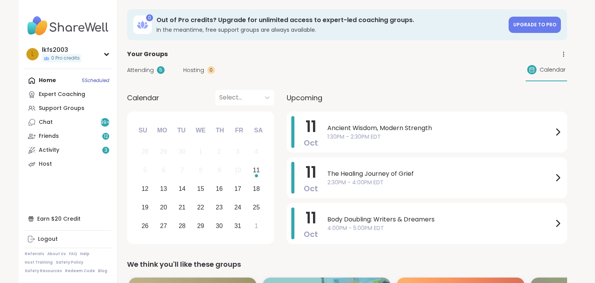 Image resolution: width=595 pixels, height=283 pixels. Describe the element at coordinates (85, 254) in the screenshot. I see `a: Help` at that location.